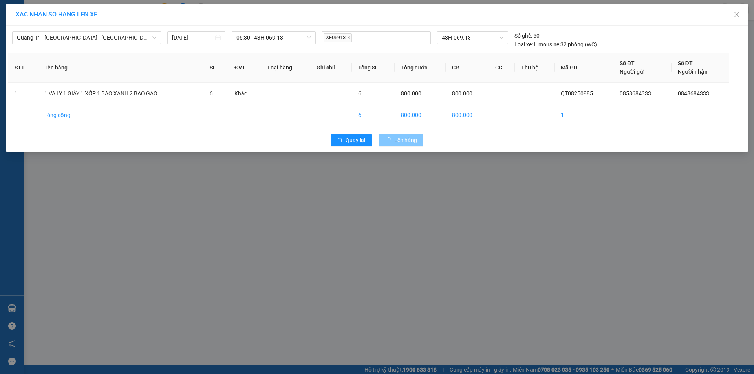 The height and width of the screenshot is (374, 754). Describe the element at coordinates (390, 140) in the screenshot. I see `span: loading` at that location.